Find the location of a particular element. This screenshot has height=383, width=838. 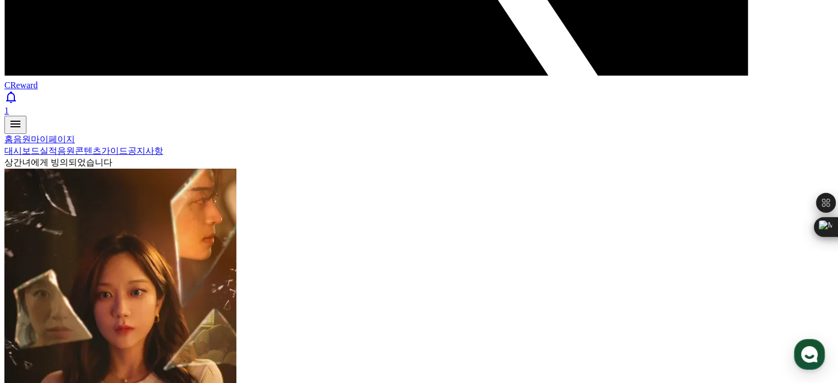

div: 1 is located at coordinates (419, 111).